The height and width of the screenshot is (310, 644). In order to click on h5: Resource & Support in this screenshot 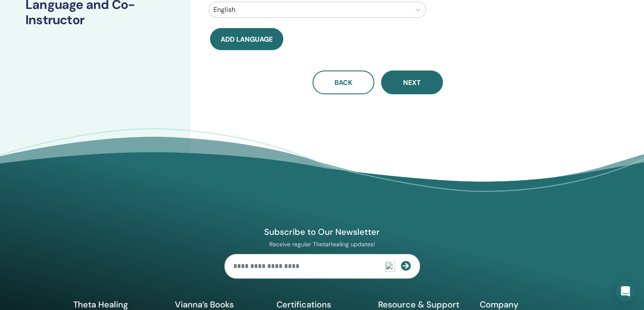, I will do `click(424, 304)`.